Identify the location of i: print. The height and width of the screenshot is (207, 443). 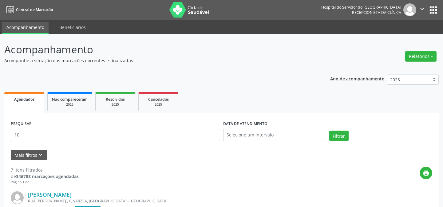
(427, 173).